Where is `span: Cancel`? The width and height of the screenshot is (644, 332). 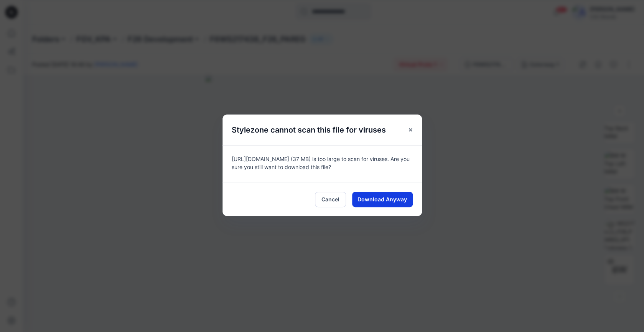 span: Cancel is located at coordinates (330, 199).